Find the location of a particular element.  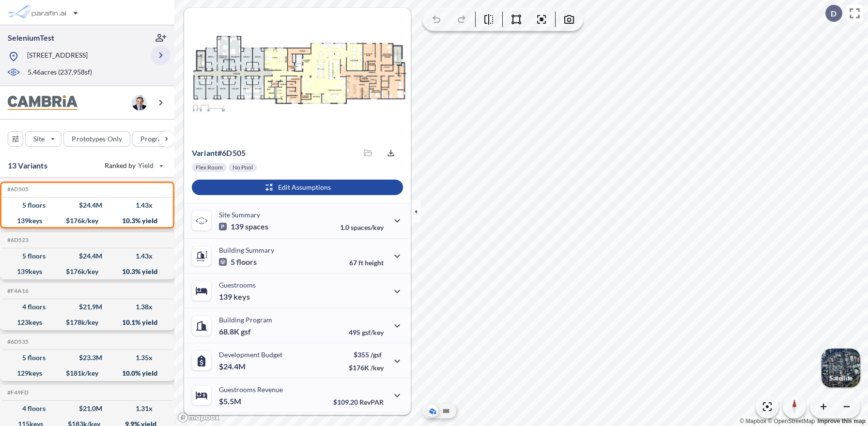

p: 5.46 acres ( 237,958 sf) is located at coordinates (60, 73).